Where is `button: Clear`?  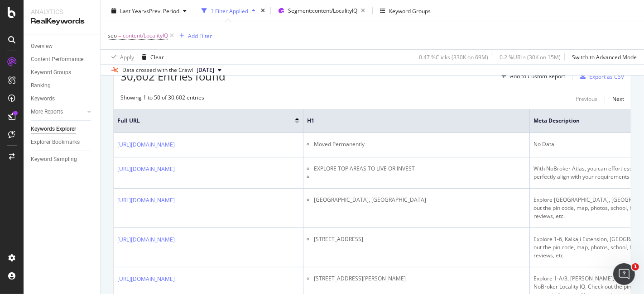
button: Clear is located at coordinates (151, 57).